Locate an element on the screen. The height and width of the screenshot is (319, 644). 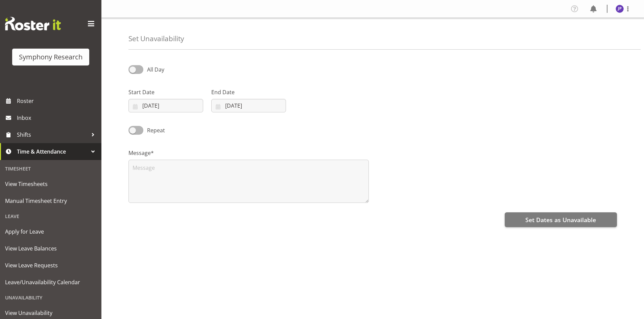
a: Leave/Unavailability Calendar is located at coordinates (51, 282).